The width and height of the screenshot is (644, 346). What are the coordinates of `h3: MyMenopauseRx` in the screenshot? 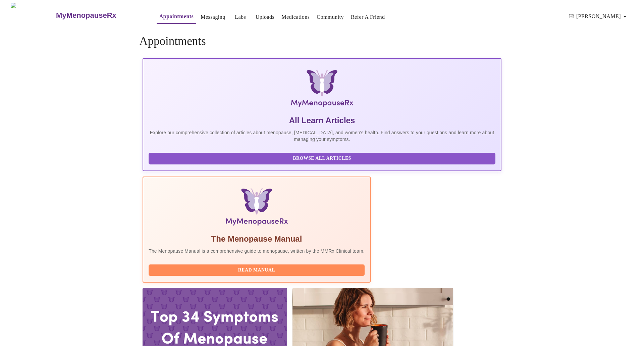 It's located at (86, 16).